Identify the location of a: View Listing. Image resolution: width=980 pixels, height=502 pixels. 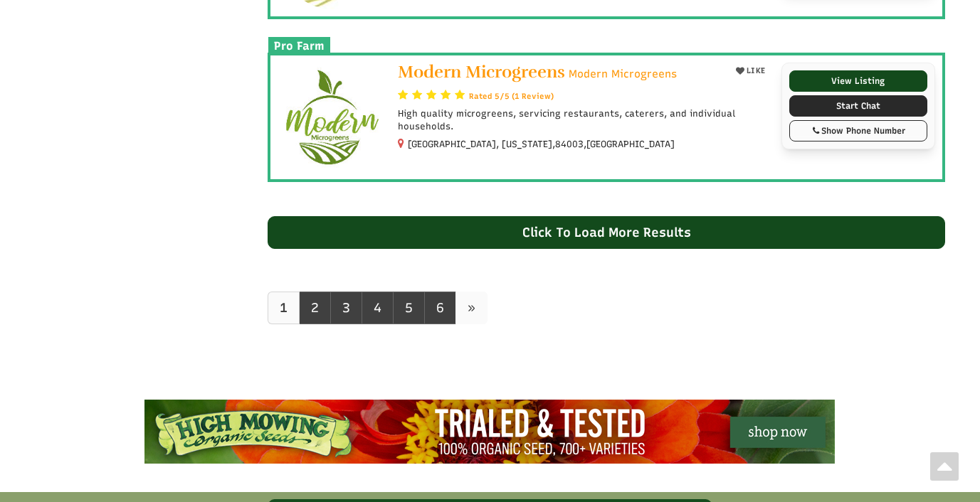
(858, 81).